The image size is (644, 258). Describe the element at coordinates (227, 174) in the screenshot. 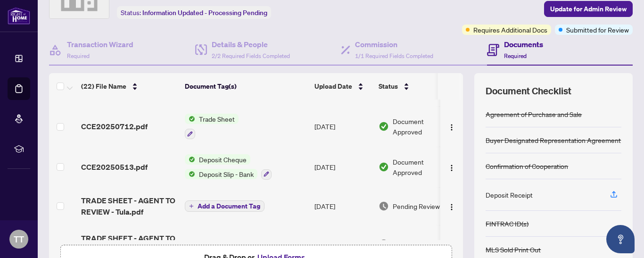

I see `span: Deposit Slip - Bank` at that location.